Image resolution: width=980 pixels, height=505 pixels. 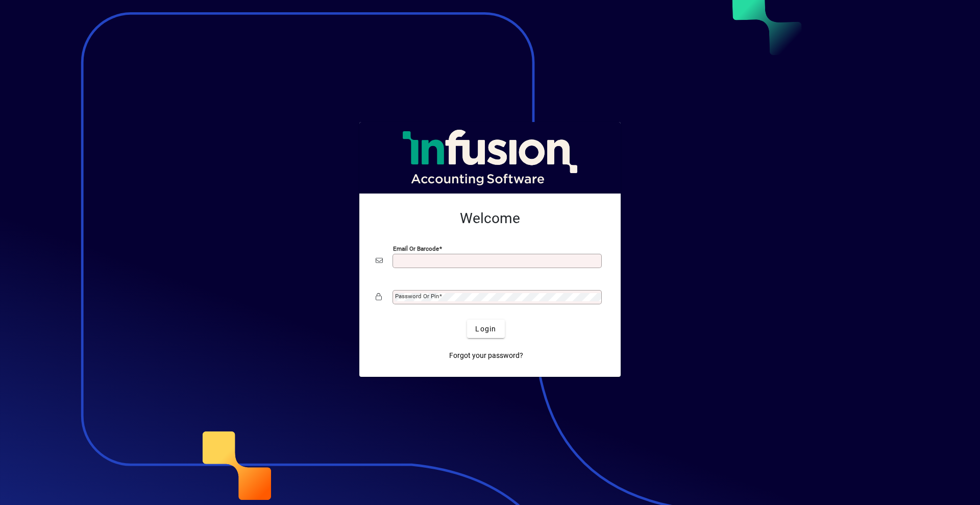 I want to click on mat-label: Email or Barcode, so click(x=416, y=248).